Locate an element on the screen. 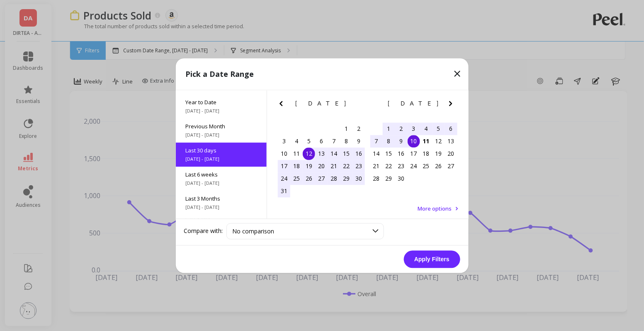 The height and width of the screenshot is (331, 644). div: Choose Monday, August 11th, 2025 is located at coordinates (296, 154).